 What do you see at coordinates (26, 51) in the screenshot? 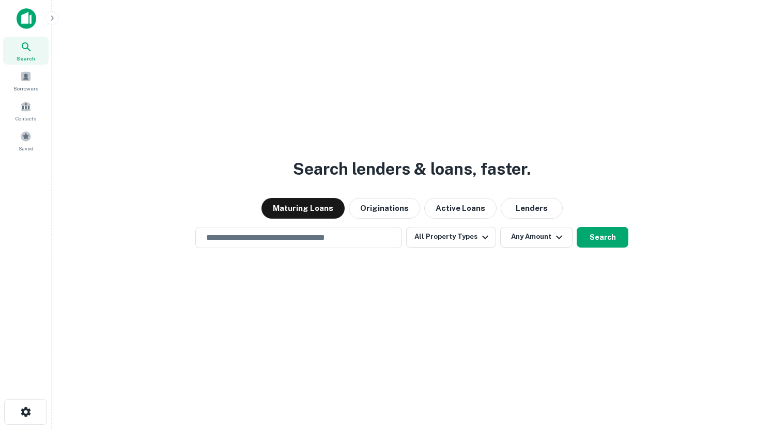
I see `div: Search` at bounding box center [26, 51].